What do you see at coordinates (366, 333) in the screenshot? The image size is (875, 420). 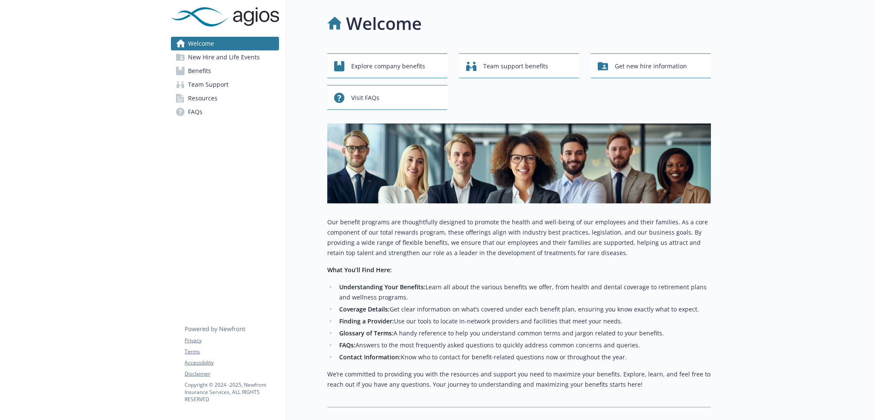 I see `strong: Glossary of Terms:` at bounding box center [366, 333].